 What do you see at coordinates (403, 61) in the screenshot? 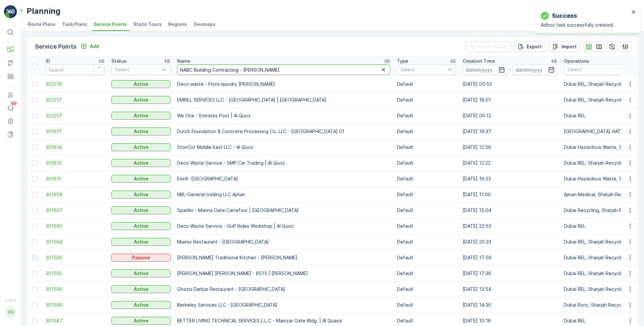
I see `p: Type` at bounding box center [403, 61].